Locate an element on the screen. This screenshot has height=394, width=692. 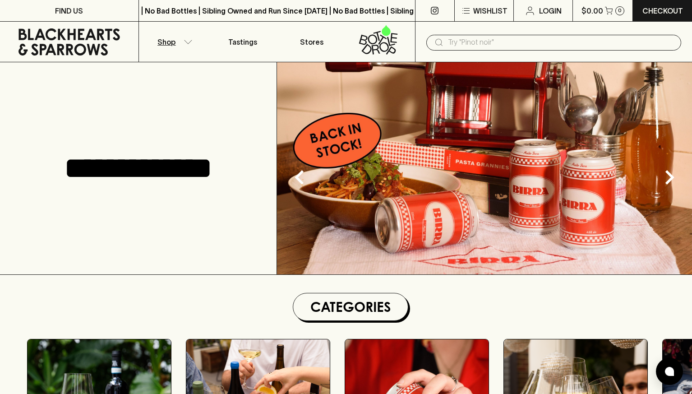
p: Stores is located at coordinates (312, 42).